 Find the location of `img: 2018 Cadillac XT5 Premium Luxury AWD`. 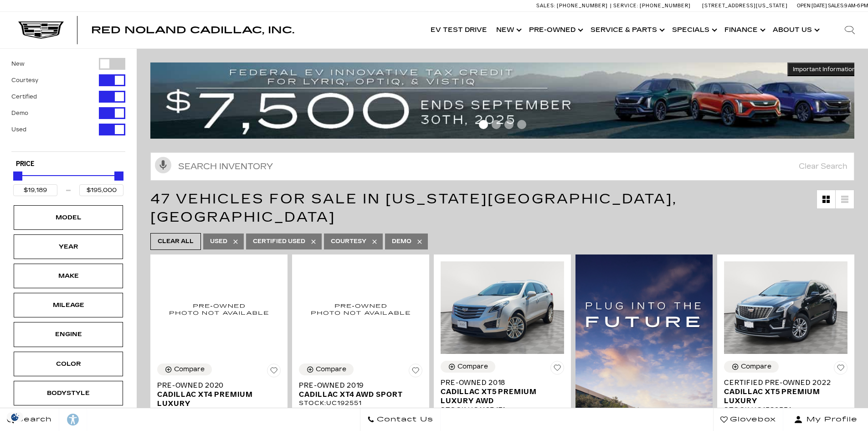

img: 2018 Cadillac XT5 Premium Luxury AWD is located at coordinates (503, 308).